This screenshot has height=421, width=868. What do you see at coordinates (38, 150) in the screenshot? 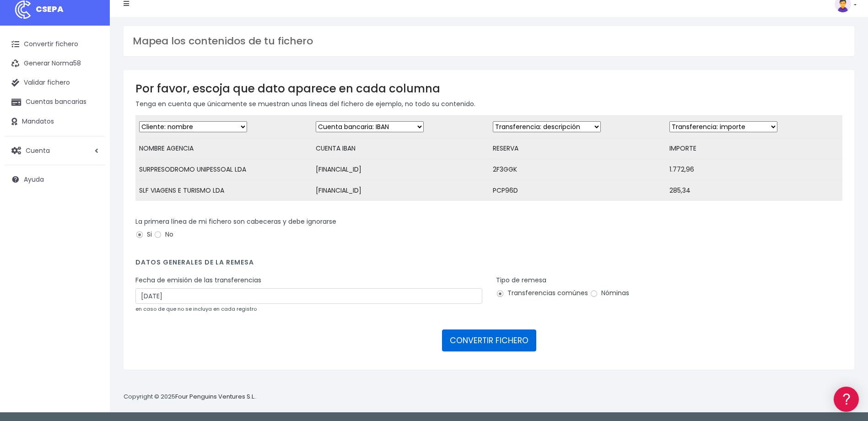
I see `span: Cuenta` at bounding box center [38, 150].